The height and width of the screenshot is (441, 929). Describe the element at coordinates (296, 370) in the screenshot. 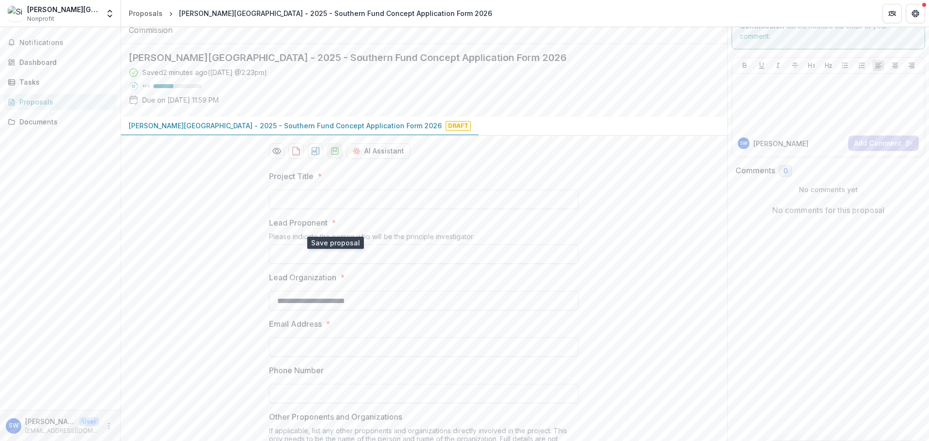

I see `p: Phone Number` at that location.